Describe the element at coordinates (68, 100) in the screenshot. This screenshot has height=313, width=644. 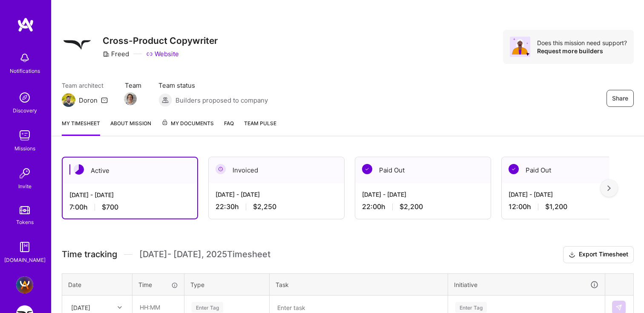
I see `img: Team Architect` at that location.